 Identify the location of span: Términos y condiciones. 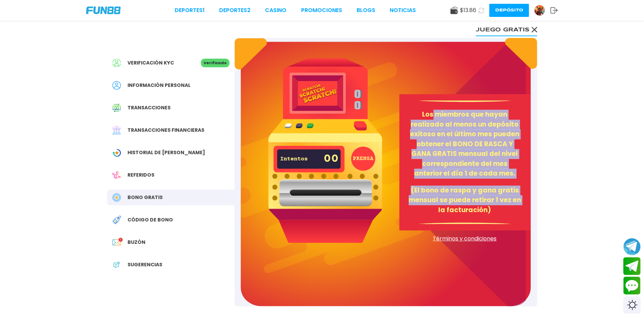
(465, 238).